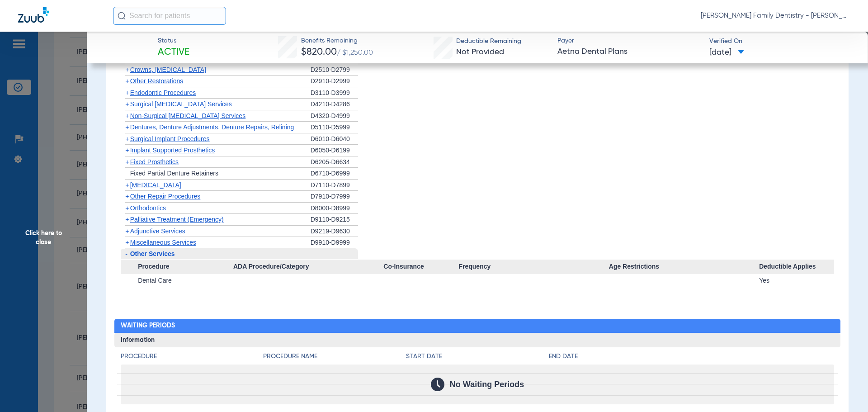  I want to click on span: Fixed Prosthetics, so click(154, 162).